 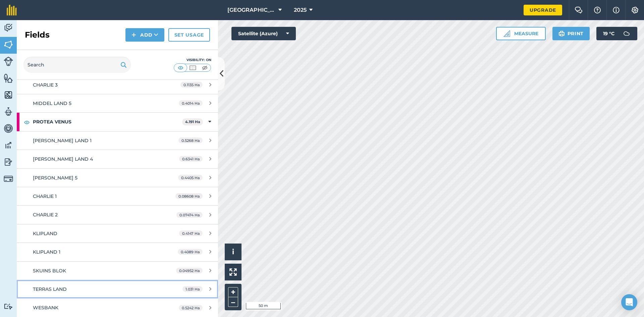 I want to click on span: 0.1135 Ha, so click(x=192, y=85).